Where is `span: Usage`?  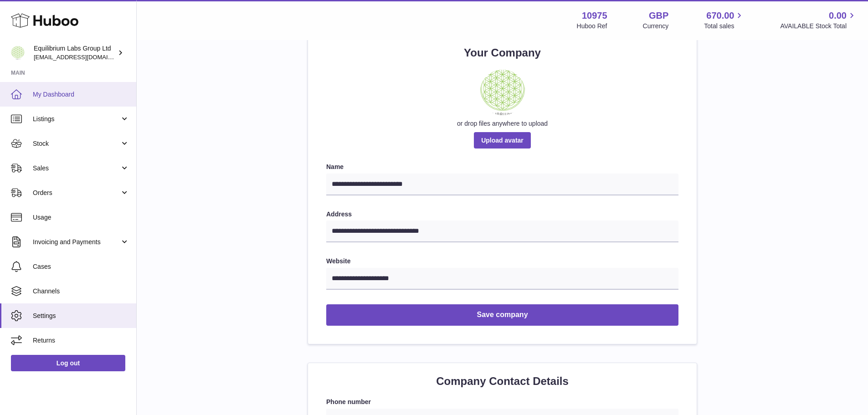 span: Usage is located at coordinates (81, 218).